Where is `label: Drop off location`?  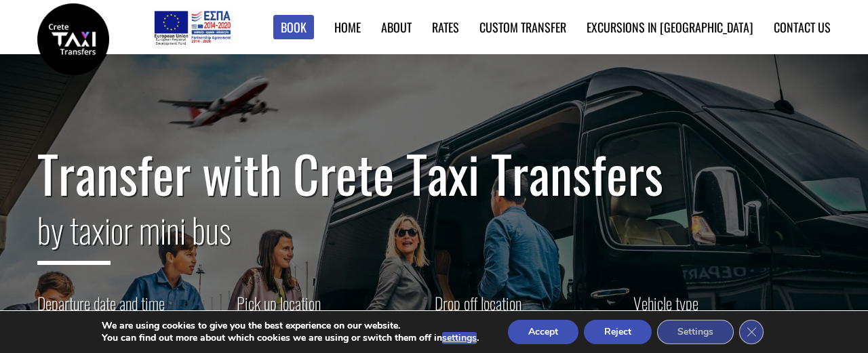 label: Drop off location is located at coordinates (478, 308).